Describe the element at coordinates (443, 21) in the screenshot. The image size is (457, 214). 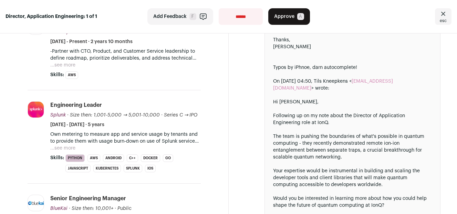
I see `span: esc` at that location.